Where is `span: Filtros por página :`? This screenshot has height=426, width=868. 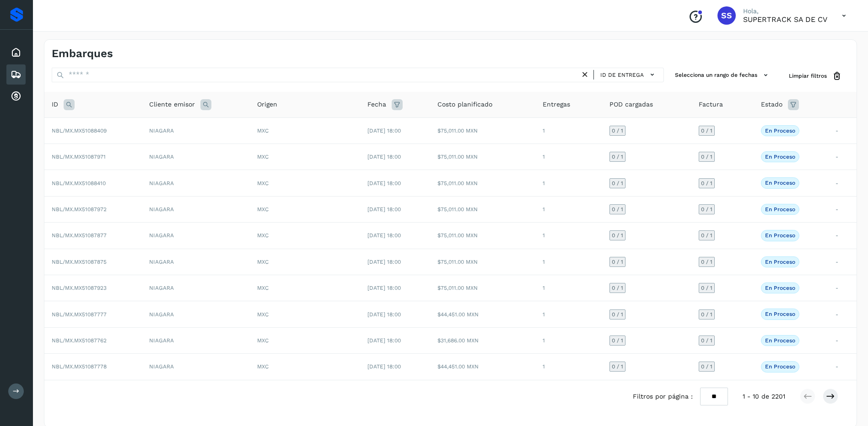
span: Filtros por página : is located at coordinates (663, 397).